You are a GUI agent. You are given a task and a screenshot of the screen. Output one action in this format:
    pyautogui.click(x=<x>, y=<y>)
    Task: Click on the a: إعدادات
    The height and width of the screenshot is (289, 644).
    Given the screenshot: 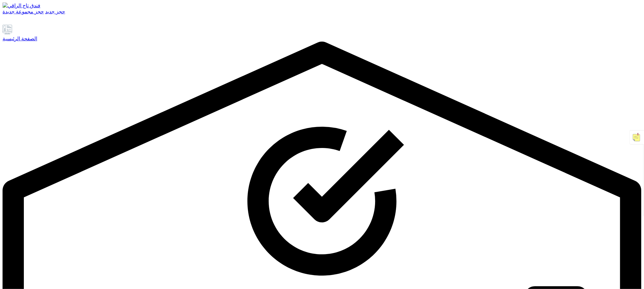 What is the action you would take?
    pyautogui.click(x=17, y=21)
    